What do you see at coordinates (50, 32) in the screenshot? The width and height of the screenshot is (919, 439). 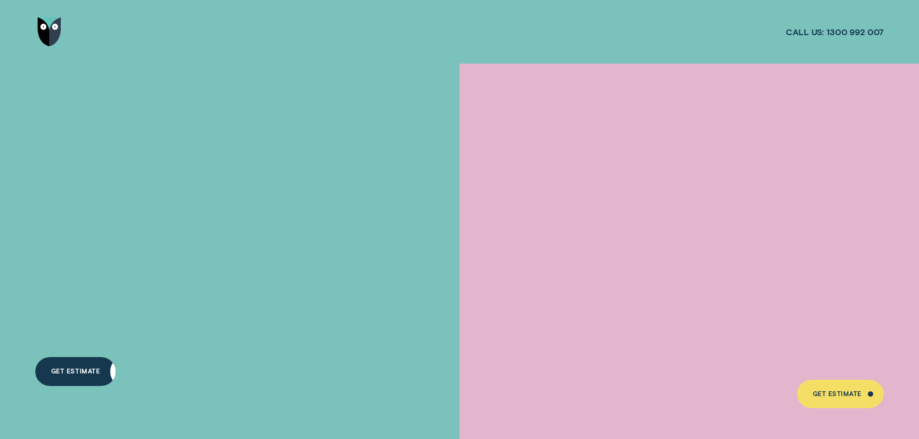 I see `img: Wisr` at bounding box center [50, 32].